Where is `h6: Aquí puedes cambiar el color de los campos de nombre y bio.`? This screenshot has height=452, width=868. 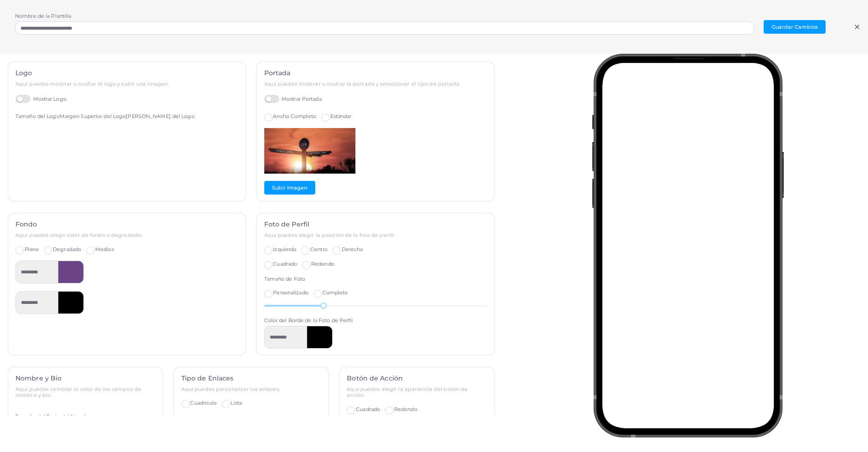
h6: Aquí puedes cambiar el color de los campos de nombre y bio. is located at coordinates (85, 393).